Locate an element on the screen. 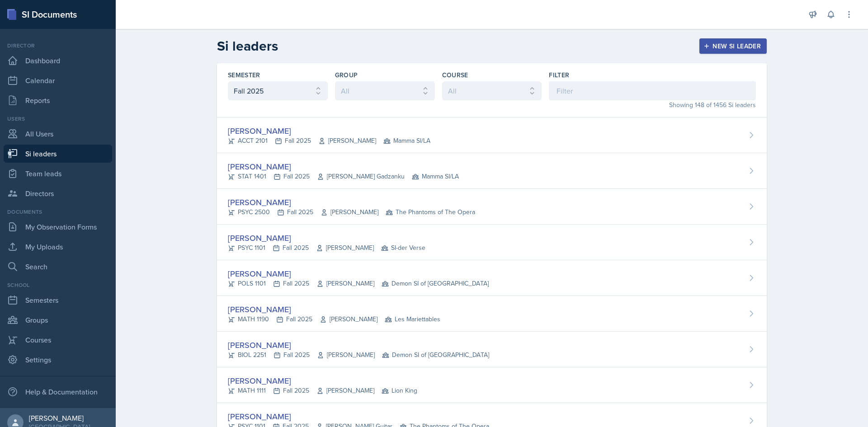 This screenshot has width=868, height=427. div: Showing 148 of 1456 Si leaders is located at coordinates (653, 104).